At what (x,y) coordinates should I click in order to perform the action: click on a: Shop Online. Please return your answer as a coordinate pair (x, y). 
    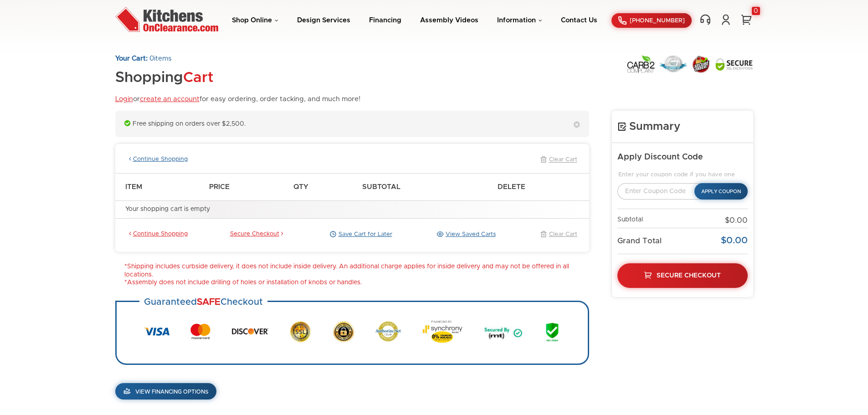
    Looking at the image, I should click on (255, 20).